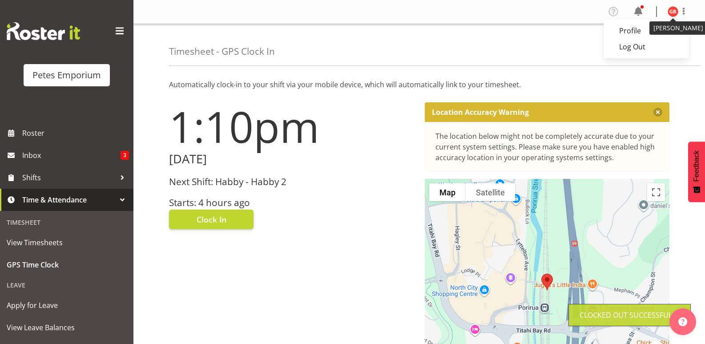  I want to click on button: Clock In, so click(211, 219).